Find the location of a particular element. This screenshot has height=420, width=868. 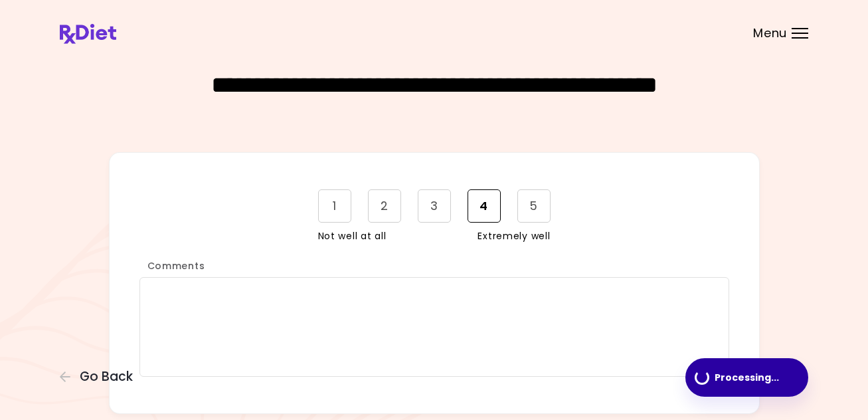

div: 3 is located at coordinates (434, 206).